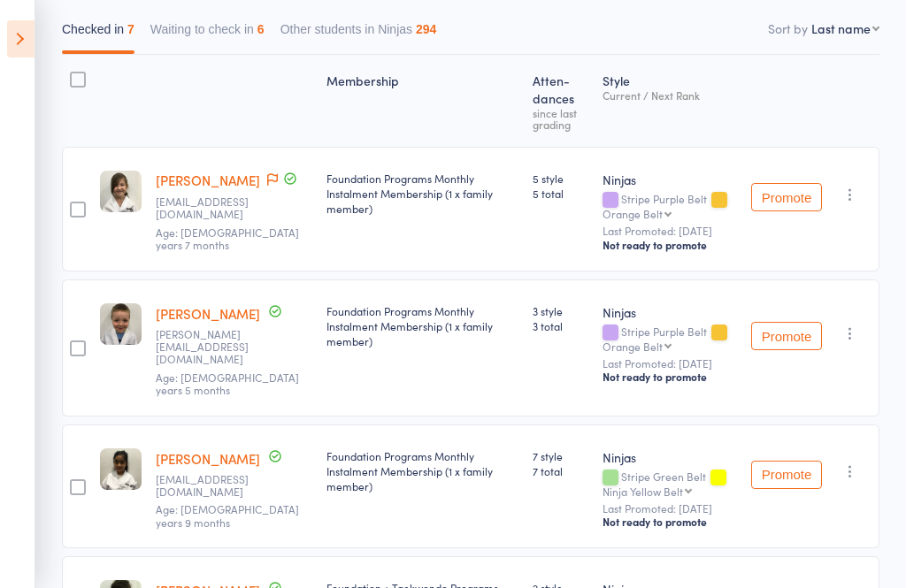  What do you see at coordinates (130, 29) in the screenshot?
I see `div: 7` at bounding box center [130, 29].